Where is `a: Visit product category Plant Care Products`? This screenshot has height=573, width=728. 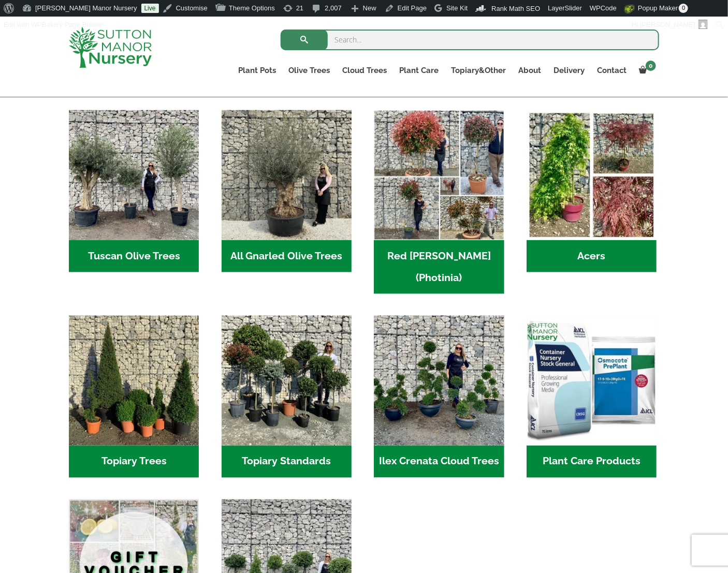 a: Visit product category Plant Care Products is located at coordinates (591, 396).